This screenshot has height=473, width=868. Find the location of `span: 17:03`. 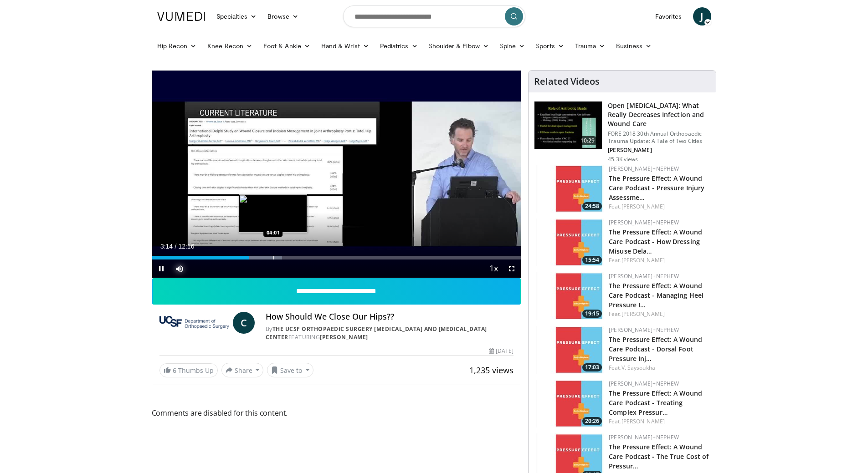

span: 17:03 is located at coordinates (592, 367).